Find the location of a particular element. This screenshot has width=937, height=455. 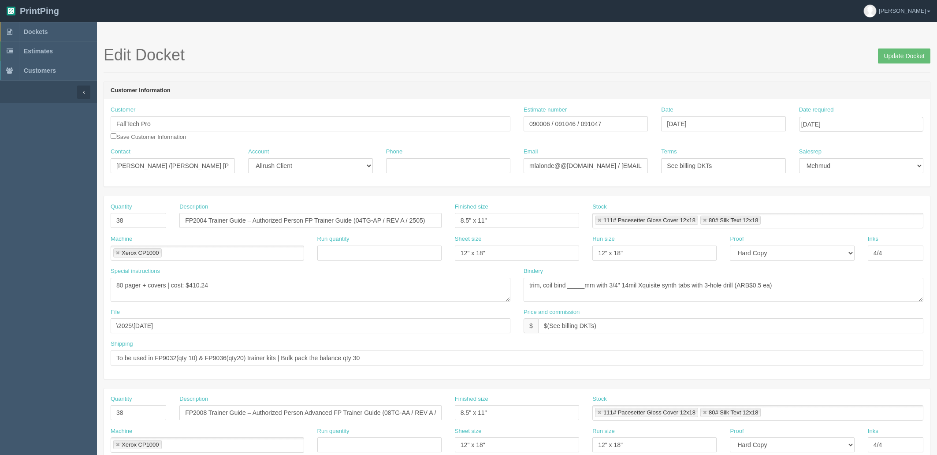

label: Special instructions is located at coordinates (135, 271).